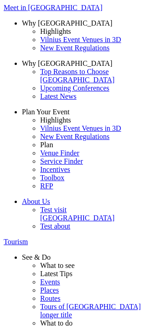 This screenshot has width=146, height=326. Describe the element at coordinates (16, 241) in the screenshot. I see `span: Tourism` at that location.